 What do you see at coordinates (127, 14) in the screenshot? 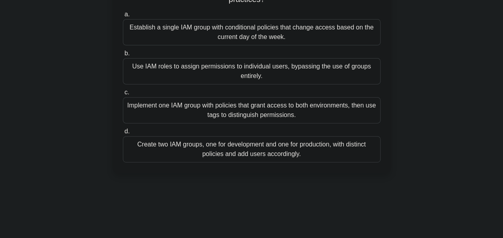
I see `span: a.` at bounding box center [127, 14].